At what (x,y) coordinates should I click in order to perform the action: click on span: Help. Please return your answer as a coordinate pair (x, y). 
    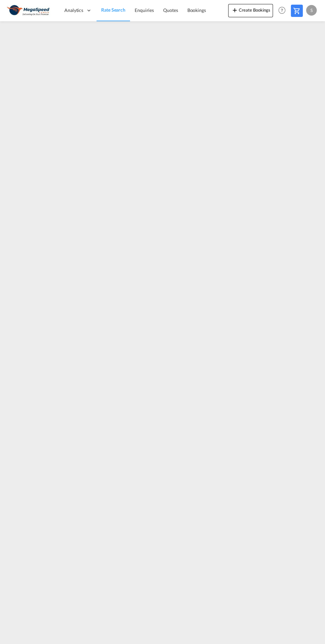
    Looking at the image, I should click on (282, 10).